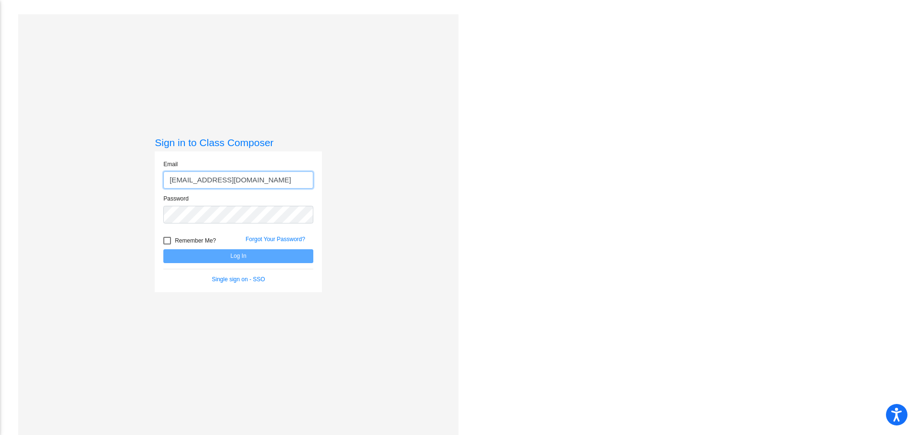 The width and height of the screenshot is (917, 435). Describe the element at coordinates (238, 279) in the screenshot. I see `a: Single sign on - SSO` at that location.